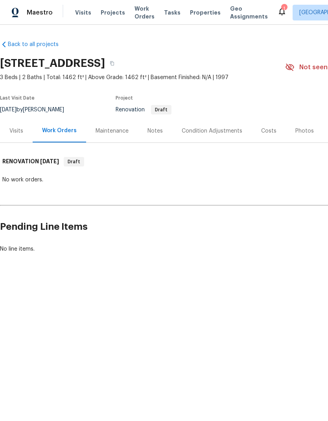 The height and width of the screenshot is (421, 328). I want to click on div: 1, so click(284, 9).